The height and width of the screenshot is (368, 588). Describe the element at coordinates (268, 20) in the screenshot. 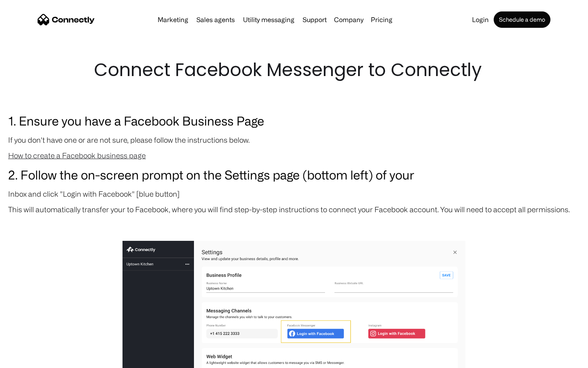

I see `a: Utility messaging` at that location.